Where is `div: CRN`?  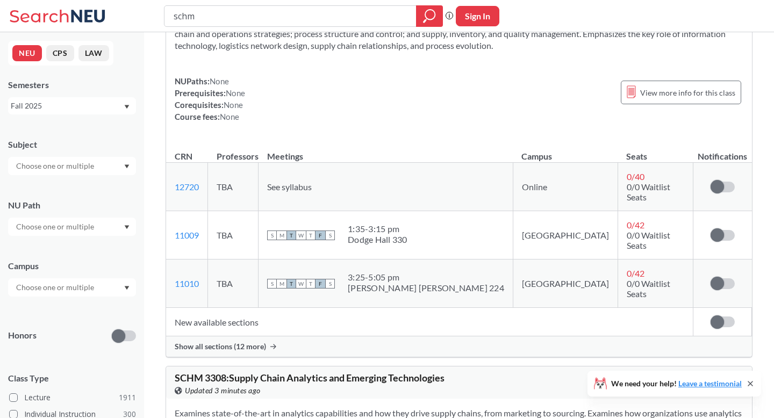 div: CRN is located at coordinates (183, 156).